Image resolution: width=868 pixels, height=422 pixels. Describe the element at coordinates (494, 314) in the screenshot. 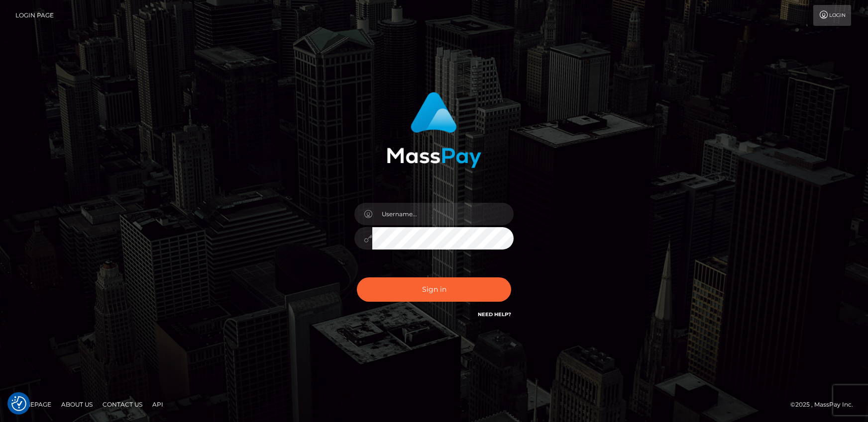

I see `a: Need Help?` at that location.